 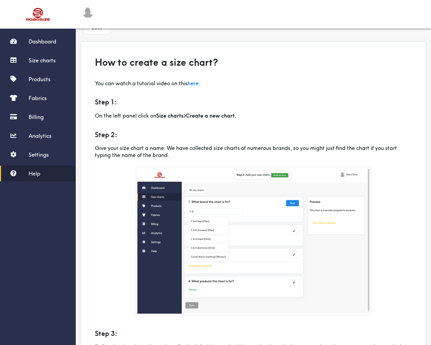 I want to click on span: Help, so click(x=34, y=173).